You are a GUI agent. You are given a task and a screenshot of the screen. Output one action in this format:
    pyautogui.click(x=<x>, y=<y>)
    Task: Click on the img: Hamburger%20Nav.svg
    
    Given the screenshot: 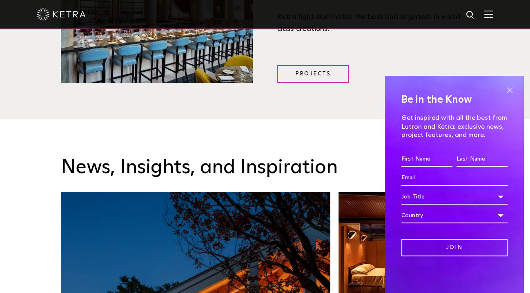 What is the action you would take?
    pyautogui.click(x=488, y=14)
    